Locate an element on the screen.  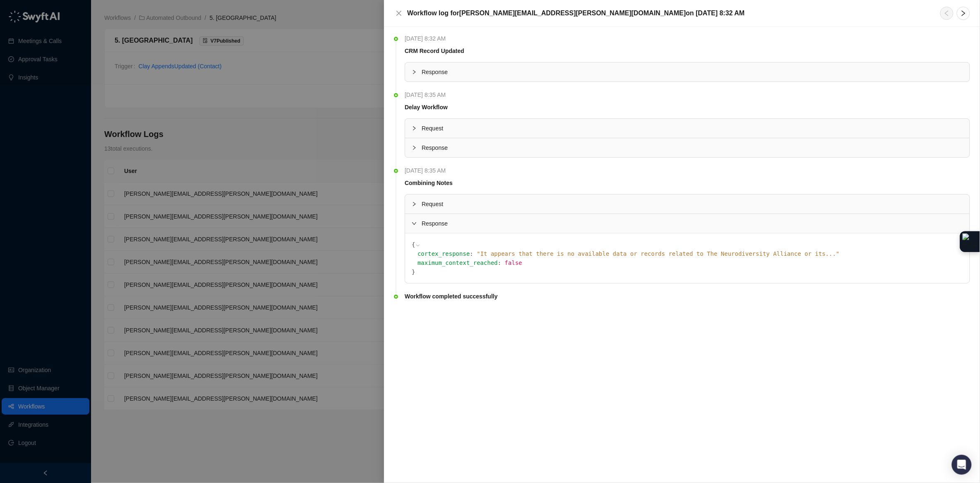
strong: Workflow completed successfully is located at coordinates (451, 296).